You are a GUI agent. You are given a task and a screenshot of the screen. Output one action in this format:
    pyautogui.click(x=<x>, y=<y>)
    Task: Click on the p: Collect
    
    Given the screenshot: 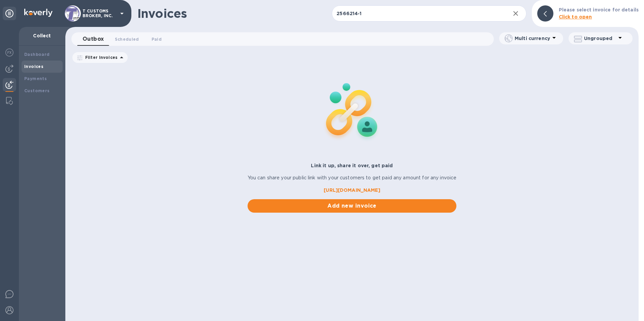 What is the action you would take?
    pyautogui.click(x=42, y=36)
    